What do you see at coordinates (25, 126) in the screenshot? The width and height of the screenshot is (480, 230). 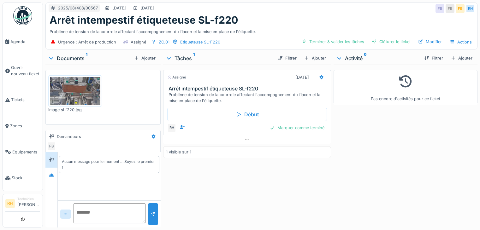 I see `span: Zones` at bounding box center [25, 126].